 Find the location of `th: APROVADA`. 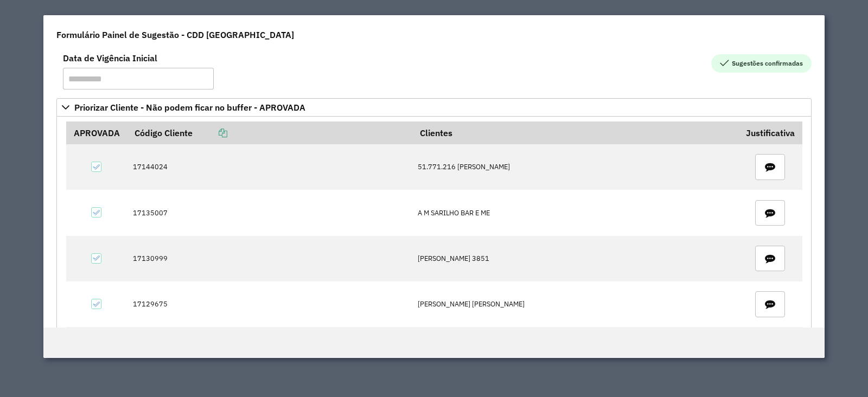

th: APROVADA is located at coordinates (96, 133).